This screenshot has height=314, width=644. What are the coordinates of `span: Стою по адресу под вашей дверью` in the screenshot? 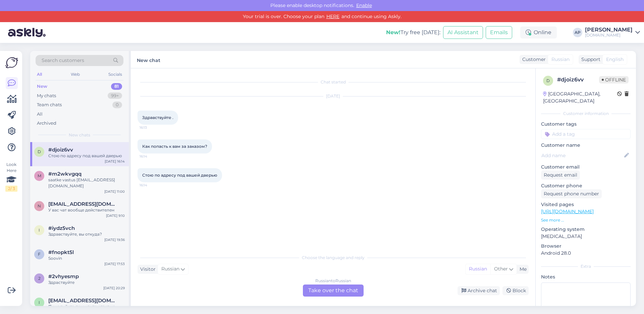 It's located at (179, 175).